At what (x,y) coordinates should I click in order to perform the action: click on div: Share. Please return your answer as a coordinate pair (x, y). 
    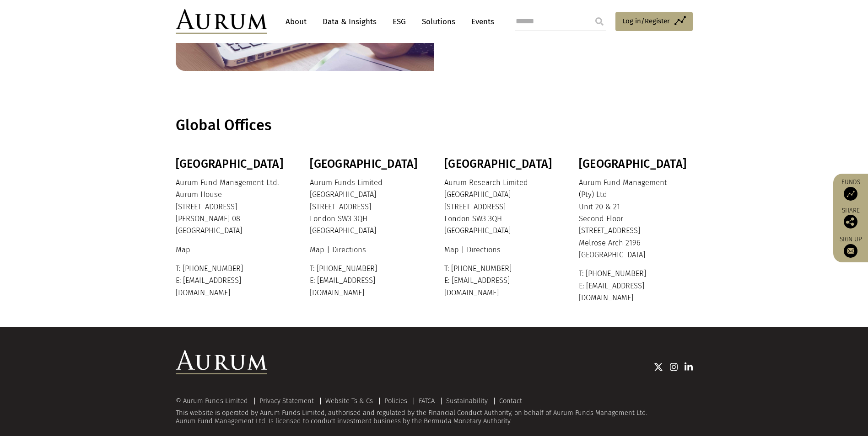
    Looking at the image, I should click on (851, 218).